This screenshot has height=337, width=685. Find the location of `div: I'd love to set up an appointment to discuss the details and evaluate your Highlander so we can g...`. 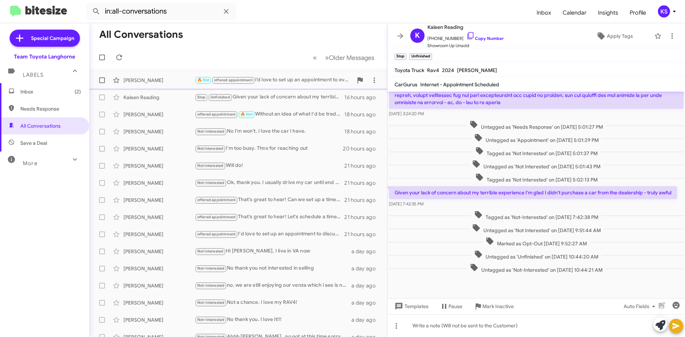

div: I'd love to set up an appointment to discuss the details and evaluate your Highlander so we can g... is located at coordinates (269, 234).